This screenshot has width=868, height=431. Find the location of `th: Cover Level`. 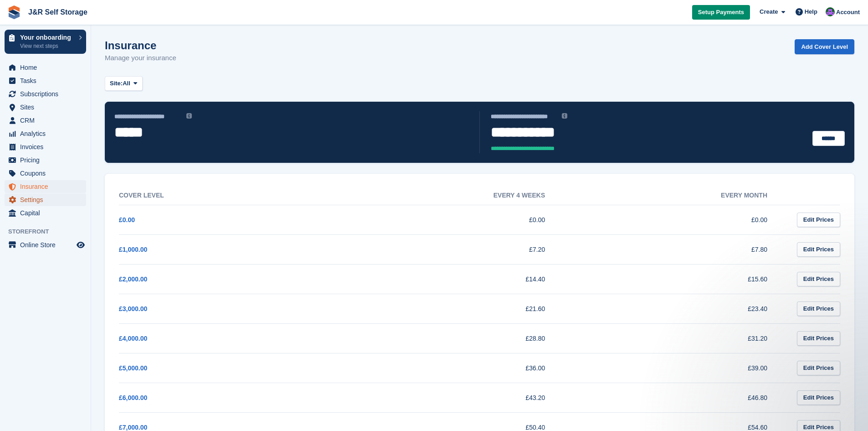

th: Cover Level is located at coordinates (230, 195).